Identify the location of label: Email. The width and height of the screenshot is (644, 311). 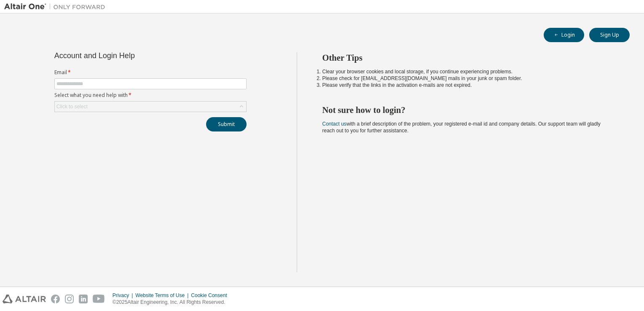
(150, 72).